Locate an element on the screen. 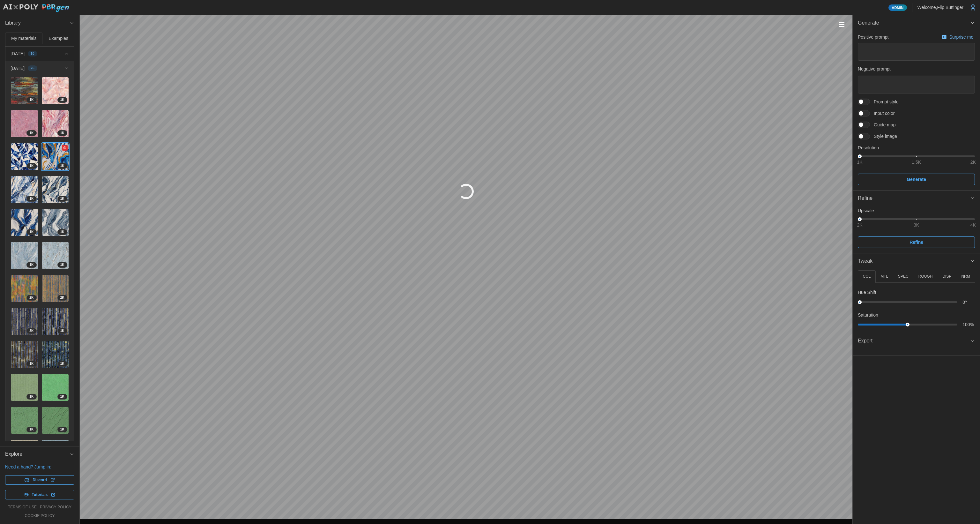 The image size is (980, 524). img: nXfF1TVE4K2JOCPTOf4R is located at coordinates (55, 321).